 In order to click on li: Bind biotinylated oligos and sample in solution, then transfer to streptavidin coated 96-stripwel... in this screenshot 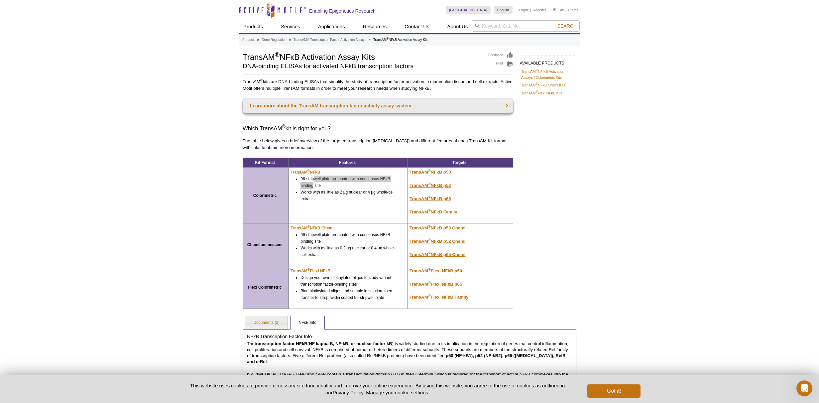, I will do `click(349, 294)`.